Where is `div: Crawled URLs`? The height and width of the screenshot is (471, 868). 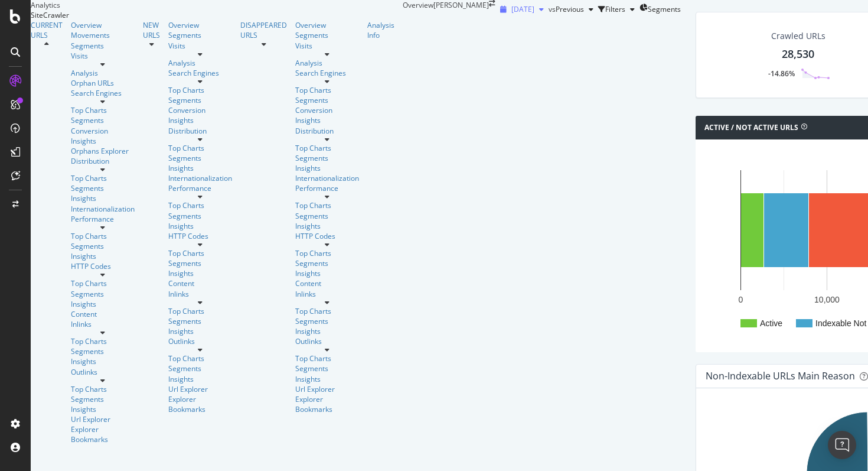 div: Crawled URLs is located at coordinates (799, 36).